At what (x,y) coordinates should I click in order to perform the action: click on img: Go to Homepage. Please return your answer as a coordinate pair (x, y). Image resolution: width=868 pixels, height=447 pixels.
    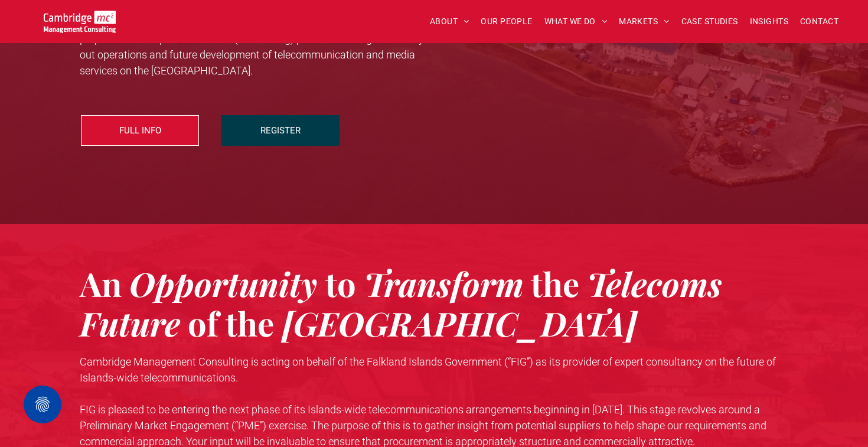
    Looking at the image, I should click on (80, 22).